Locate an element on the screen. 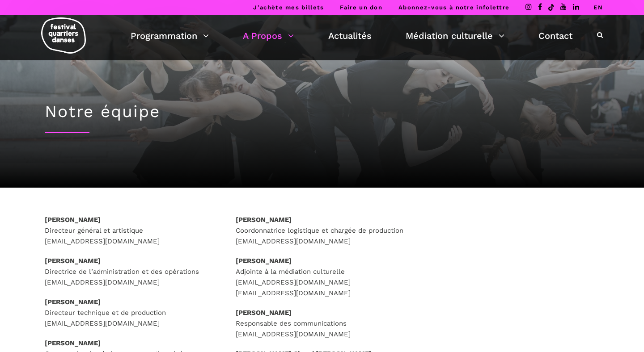 The width and height of the screenshot is (644, 352). a: Médiation culturelle is located at coordinates (455, 36).